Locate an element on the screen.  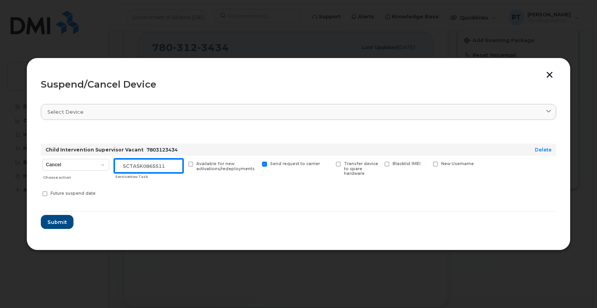
div: Choose action is located at coordinates (76, 176).